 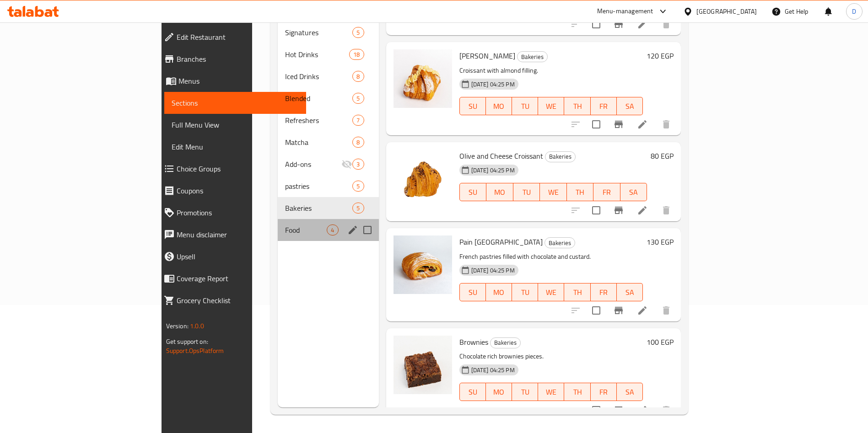 I want to click on a: Promotions, so click(x=232, y=213).